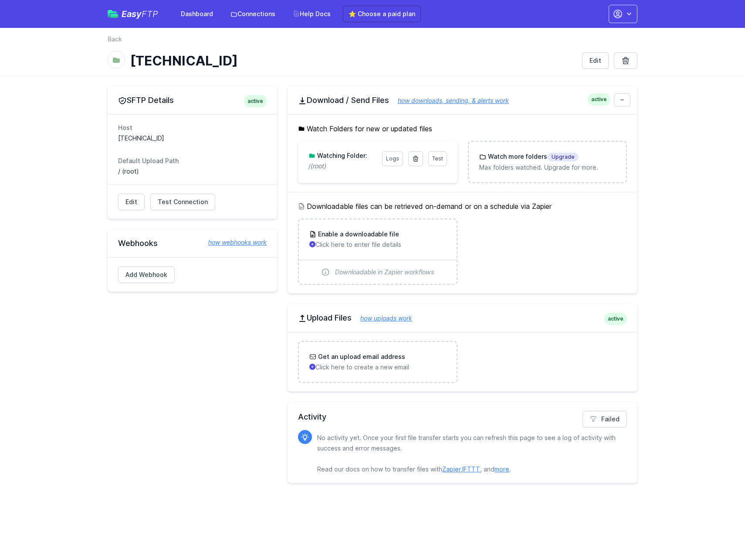 The width and height of the screenshot is (745, 560). Describe the element at coordinates (547, 167) in the screenshot. I see `p: Max folders watched. Upgrade for more.` at that location.